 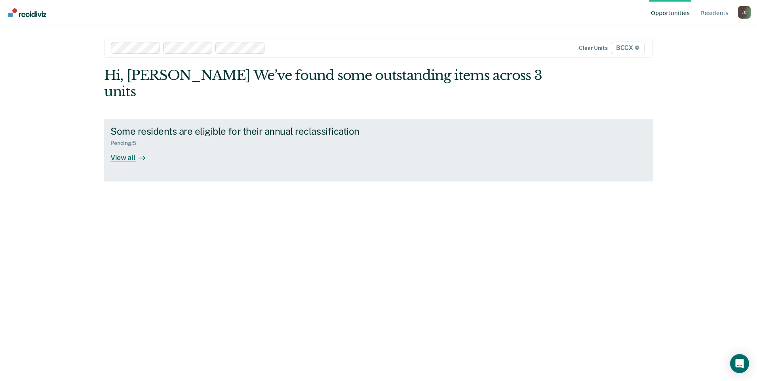 I want to click on a: Some residents are eligible for their annual reclassificationPending:5View all, so click(x=379, y=150).